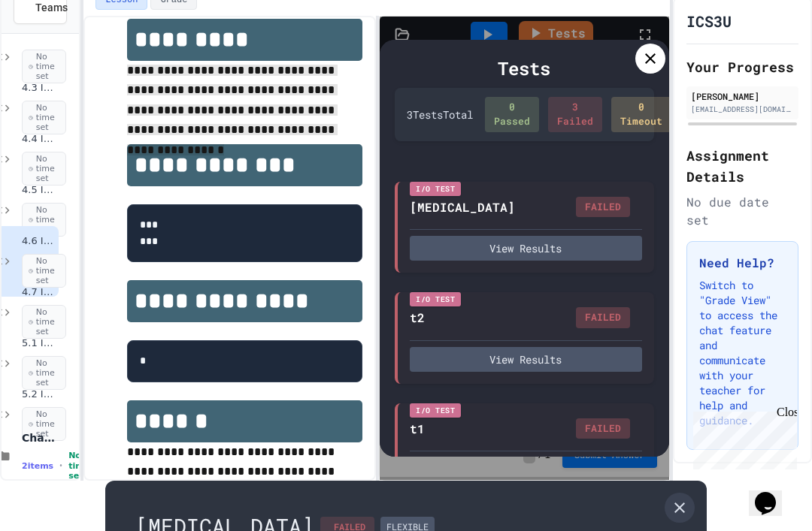  Describe the element at coordinates (38, 438) in the screenshot. I see `span: Challenges - Do Not Count` at that location.